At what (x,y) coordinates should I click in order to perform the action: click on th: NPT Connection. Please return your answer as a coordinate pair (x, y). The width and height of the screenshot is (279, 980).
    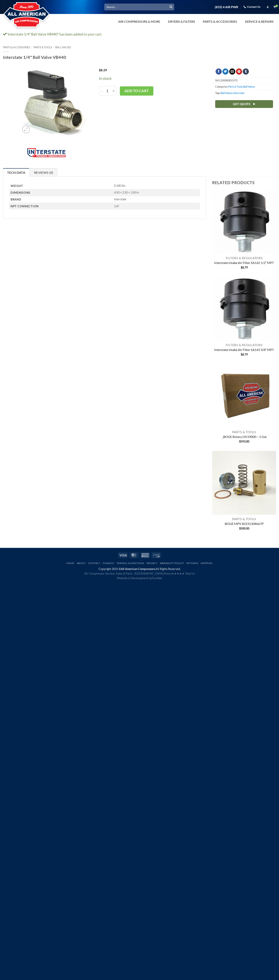
    Looking at the image, I should click on (61, 206).